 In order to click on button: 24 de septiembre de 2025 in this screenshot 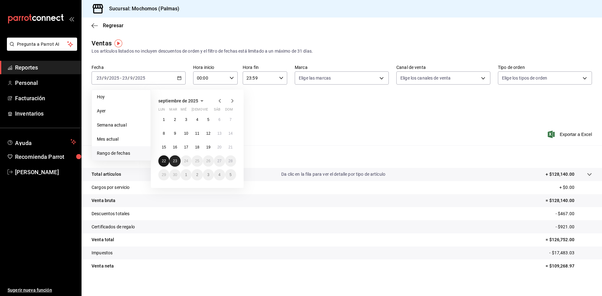, I will do `click(186, 161)`.